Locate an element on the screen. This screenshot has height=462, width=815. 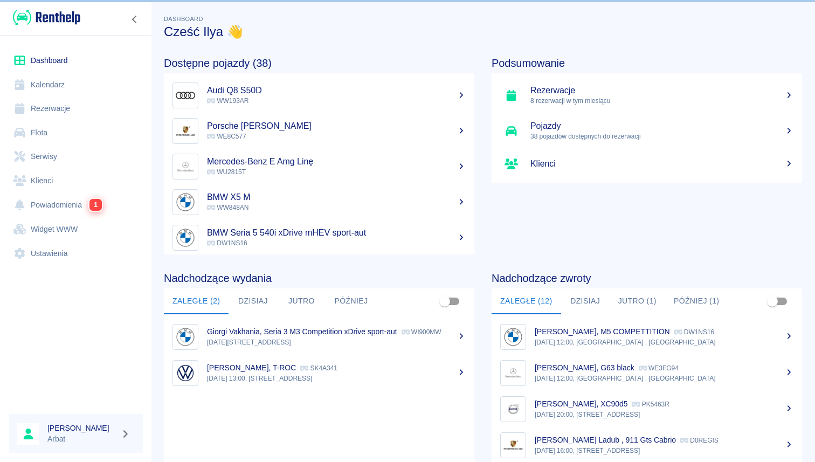
button: Zwiń nawigację is located at coordinates (135, 19).